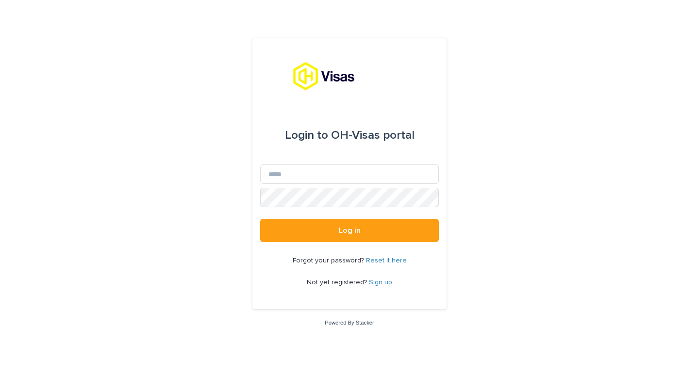 Image resolution: width=699 pixels, height=375 pixels. I want to click on img: tx8HrbJQv2PFQx4TXEq5, so click(350, 76).